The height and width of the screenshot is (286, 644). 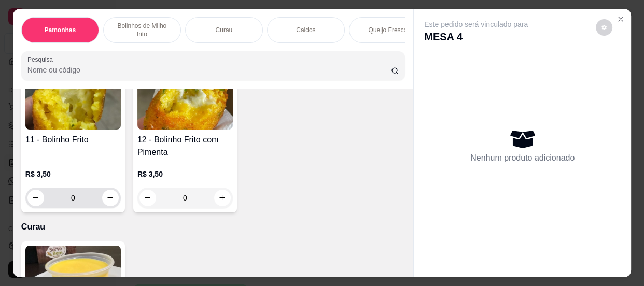 What do you see at coordinates (476, 24) in the screenshot?
I see `p: Este pedido será vinculado para` at bounding box center [476, 24].